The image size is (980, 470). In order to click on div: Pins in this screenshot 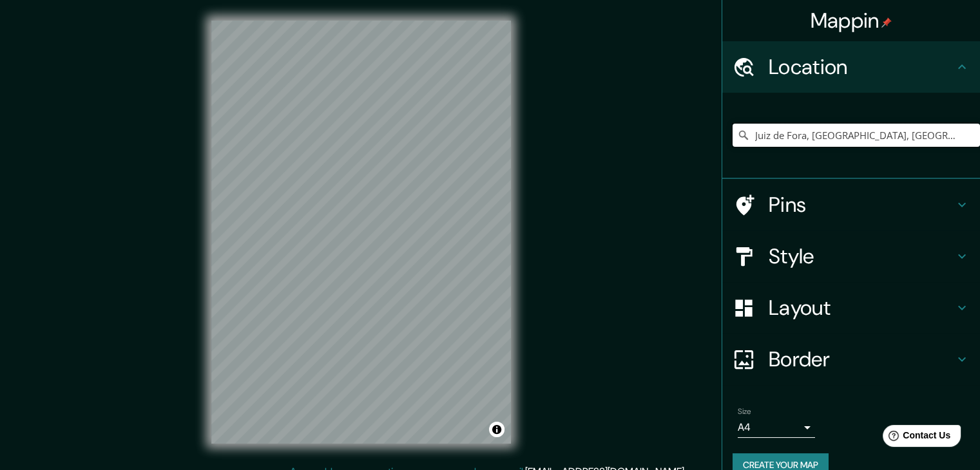, I will do `click(851, 205)`.